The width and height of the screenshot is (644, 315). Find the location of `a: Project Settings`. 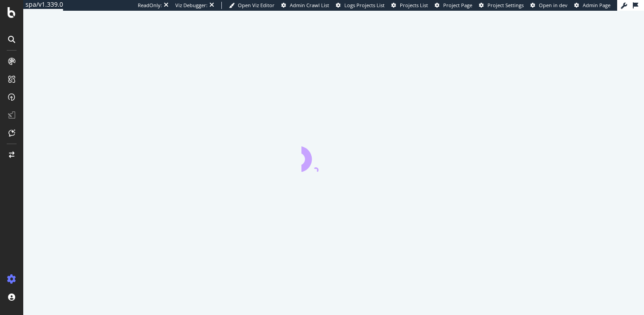

a: Project Settings is located at coordinates (501, 5).